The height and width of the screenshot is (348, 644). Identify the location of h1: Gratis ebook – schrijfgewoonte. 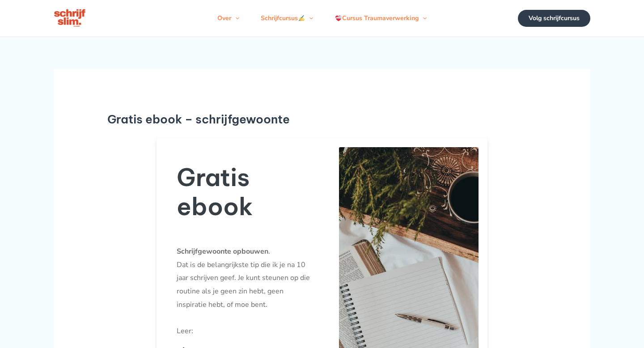
(322, 119).